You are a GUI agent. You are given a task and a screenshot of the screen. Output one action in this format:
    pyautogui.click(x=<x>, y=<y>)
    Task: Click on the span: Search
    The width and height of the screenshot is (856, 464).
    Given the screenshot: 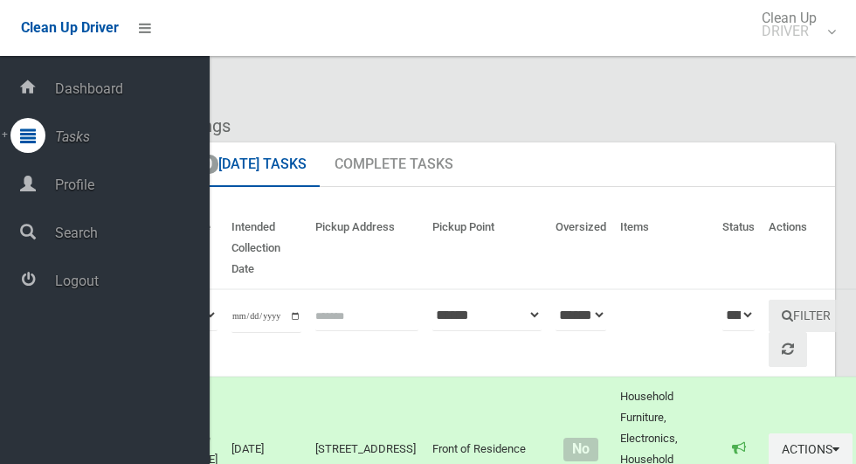 What is the action you would take?
    pyautogui.click(x=129, y=232)
    